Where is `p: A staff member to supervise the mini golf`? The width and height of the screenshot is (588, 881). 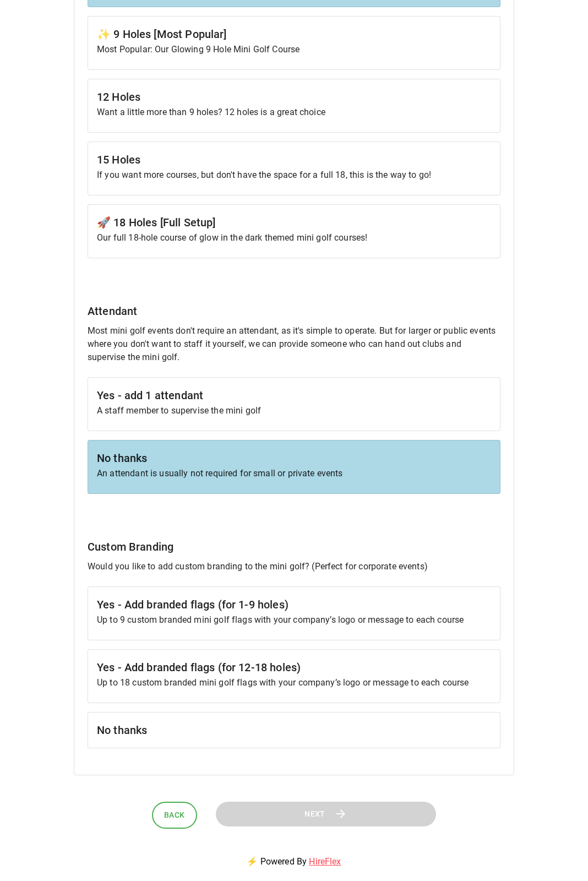 p: A staff member to supervise the mini golf is located at coordinates (294, 411).